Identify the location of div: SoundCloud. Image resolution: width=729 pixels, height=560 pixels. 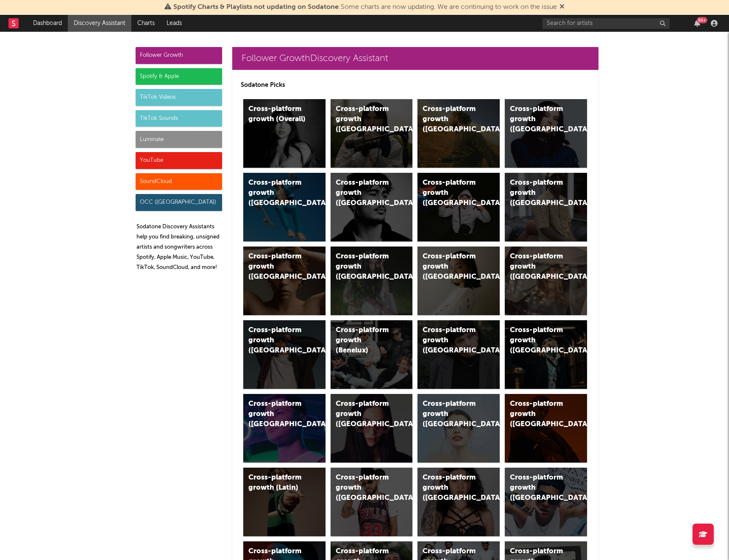
(179, 182).